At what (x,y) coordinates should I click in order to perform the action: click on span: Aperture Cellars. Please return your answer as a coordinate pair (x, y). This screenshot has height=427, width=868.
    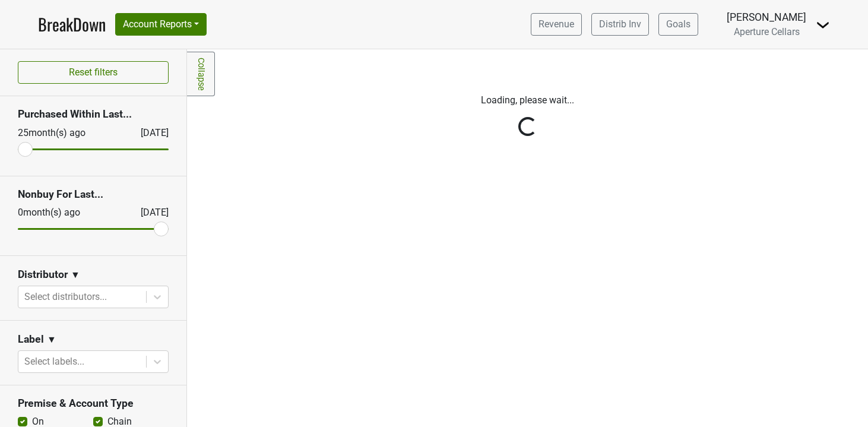
    Looking at the image, I should click on (766, 31).